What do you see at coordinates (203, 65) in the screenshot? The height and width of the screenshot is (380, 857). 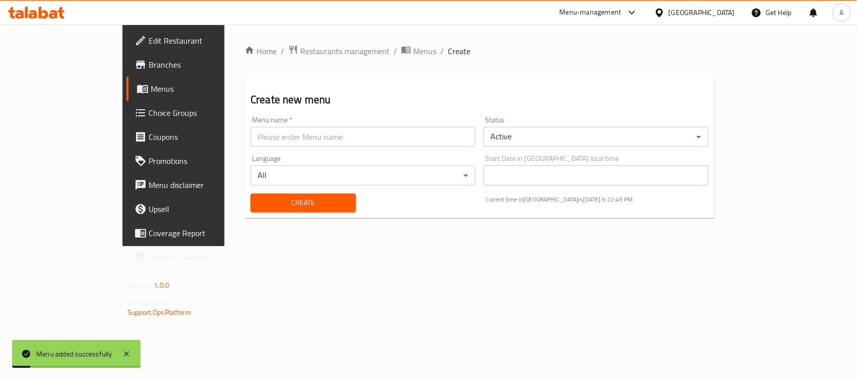 I see `span: Branches` at bounding box center [203, 65].